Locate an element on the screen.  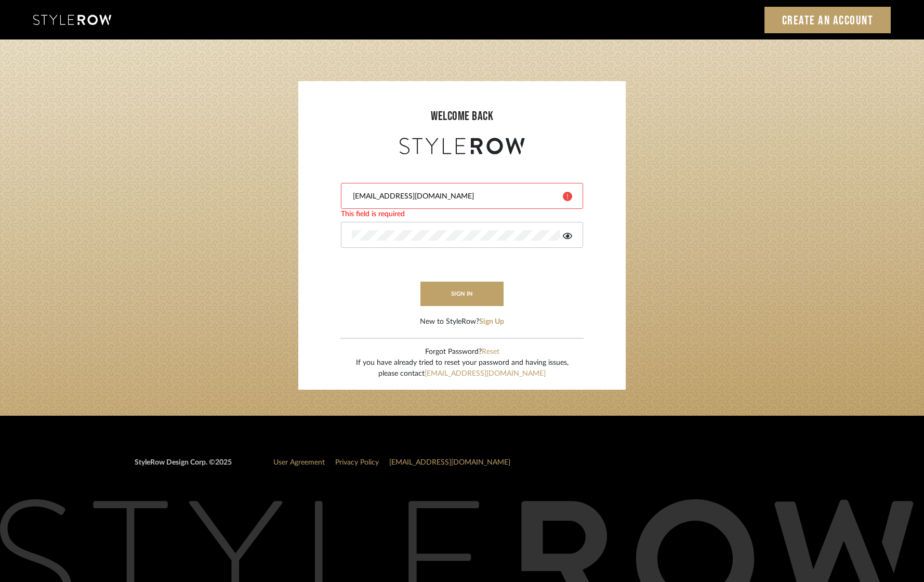
div: This field is required is located at coordinates (462, 214).